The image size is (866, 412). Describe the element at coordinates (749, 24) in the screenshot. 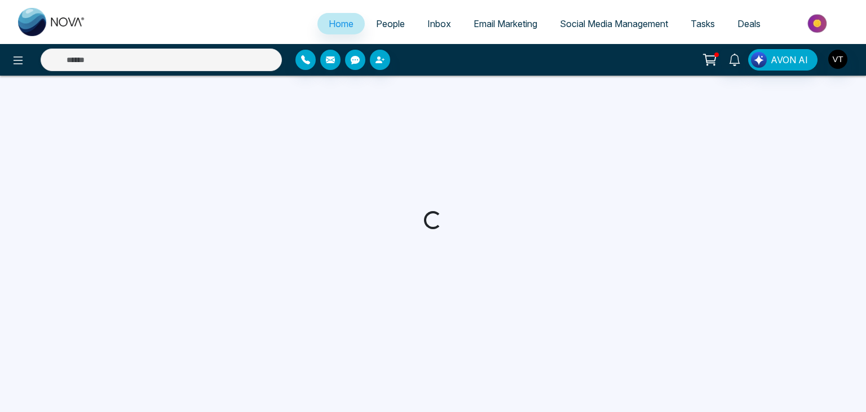

I see `a: Deals` at that location.